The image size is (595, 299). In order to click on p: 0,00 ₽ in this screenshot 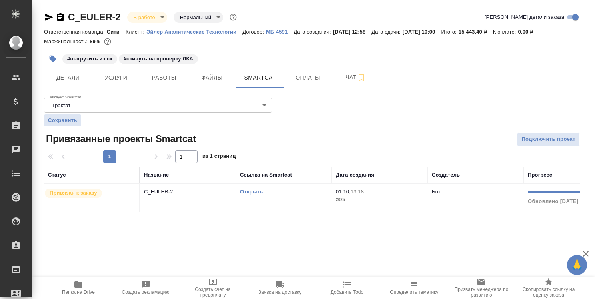, I will do `click(529, 32)`.